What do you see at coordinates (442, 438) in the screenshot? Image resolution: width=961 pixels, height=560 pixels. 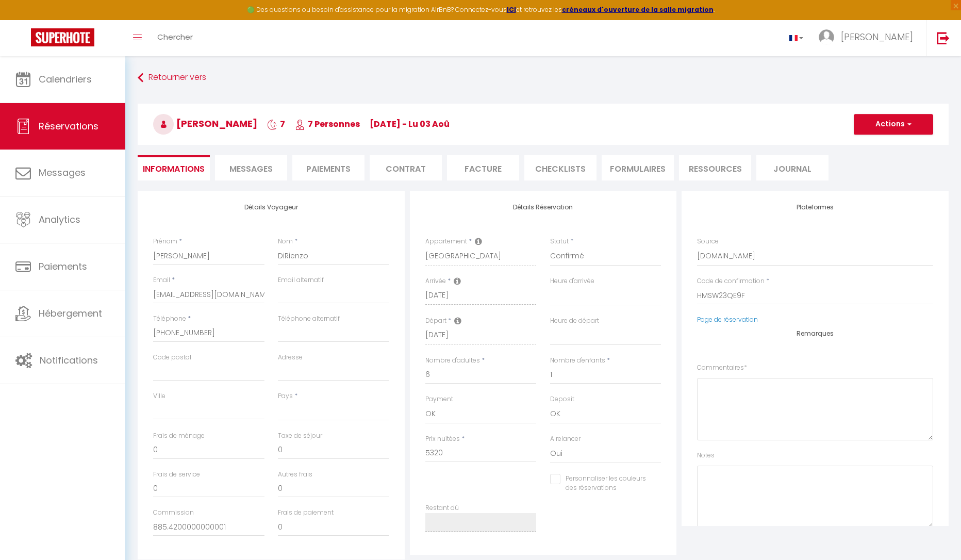 I see `label: Prix nuitées` at bounding box center [442, 438].